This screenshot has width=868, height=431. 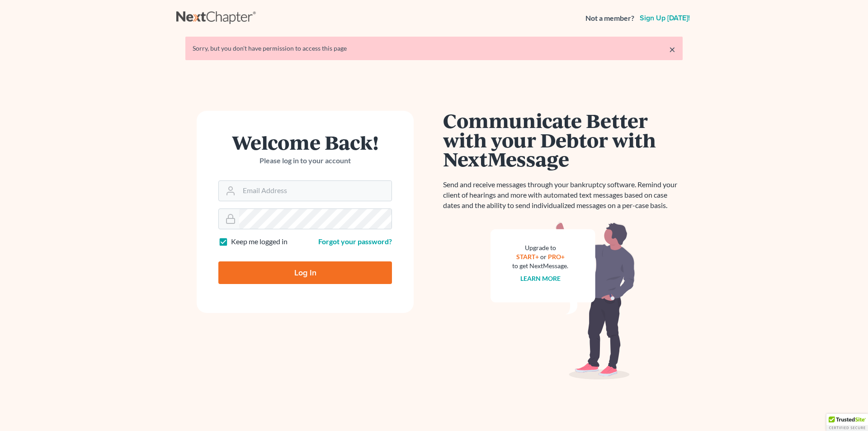 What do you see at coordinates (315, 191) in the screenshot?
I see `input: Email Address` at bounding box center [315, 191].